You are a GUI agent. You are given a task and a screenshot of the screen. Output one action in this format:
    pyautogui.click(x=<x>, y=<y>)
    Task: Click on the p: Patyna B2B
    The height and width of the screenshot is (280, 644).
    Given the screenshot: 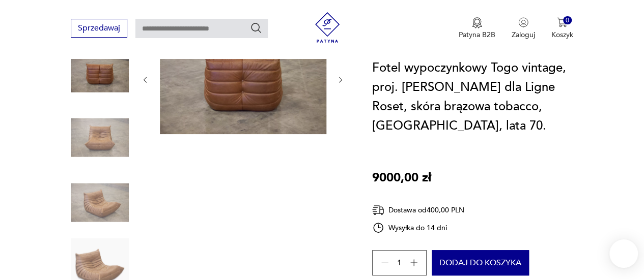 What is the action you would take?
    pyautogui.click(x=477, y=35)
    